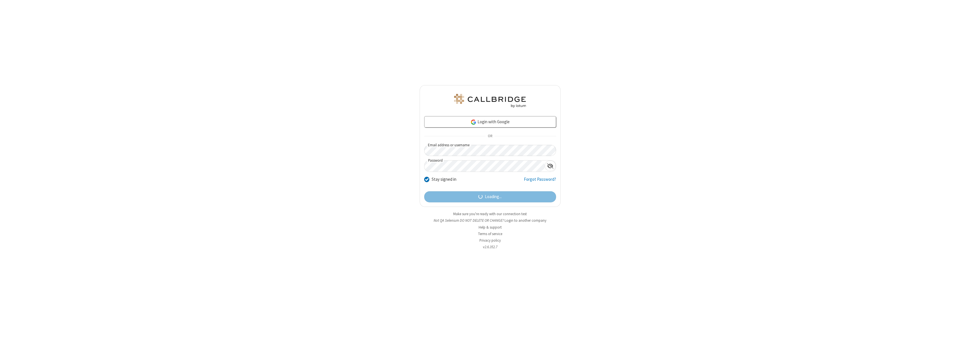 The width and height of the screenshot is (980, 339). I want to click on a: Help & support, so click(490, 227).